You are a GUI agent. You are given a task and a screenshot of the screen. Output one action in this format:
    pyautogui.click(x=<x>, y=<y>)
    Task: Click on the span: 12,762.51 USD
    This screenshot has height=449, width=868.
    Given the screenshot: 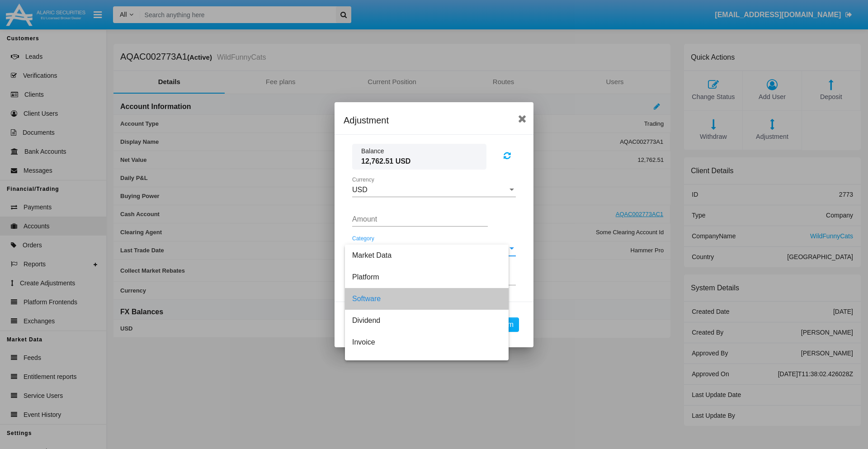 What is the action you would take?
    pyautogui.click(x=419, y=162)
    